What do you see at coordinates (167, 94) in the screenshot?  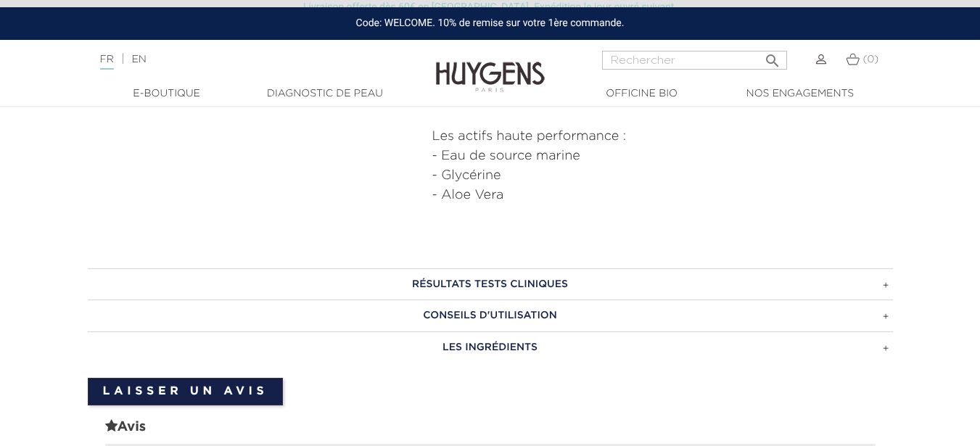 I see `a: E-Boutique` at bounding box center [167, 94].